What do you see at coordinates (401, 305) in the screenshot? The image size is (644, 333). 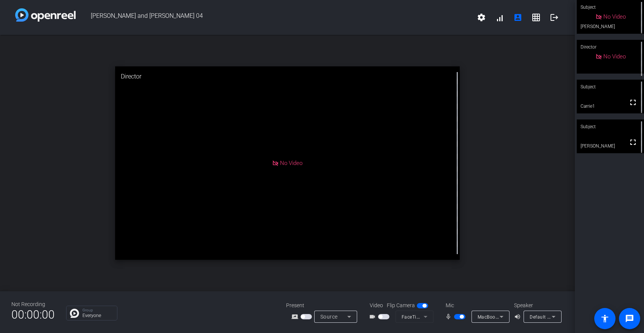 I see `span: Flip Camera` at bounding box center [401, 305].